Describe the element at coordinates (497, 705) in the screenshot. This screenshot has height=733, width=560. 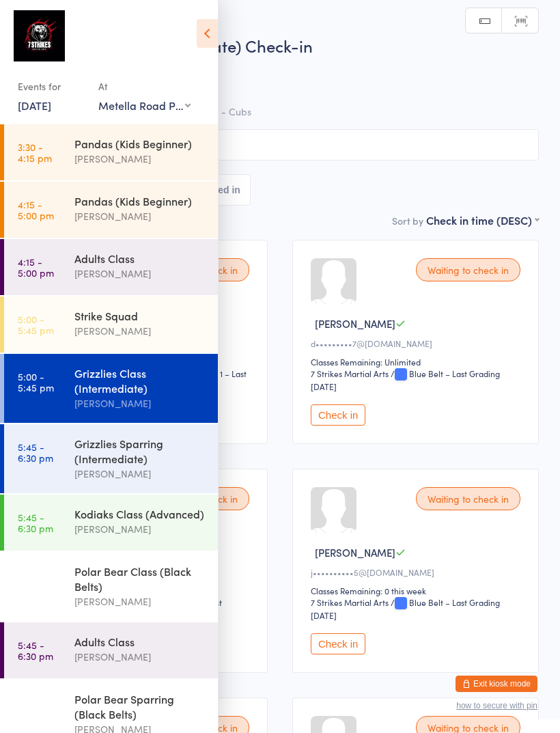
I see `button: how to secure with pin` at that location.